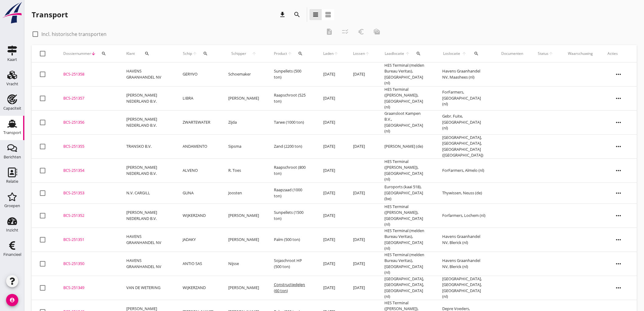  I want to click on td: Raapschroot (800 ton), so click(291, 170).